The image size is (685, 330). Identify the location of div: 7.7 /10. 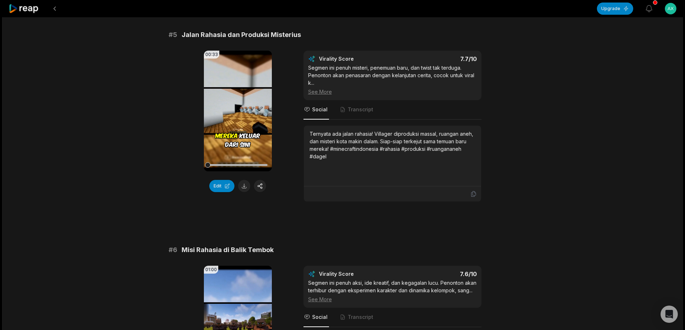
(438, 59).